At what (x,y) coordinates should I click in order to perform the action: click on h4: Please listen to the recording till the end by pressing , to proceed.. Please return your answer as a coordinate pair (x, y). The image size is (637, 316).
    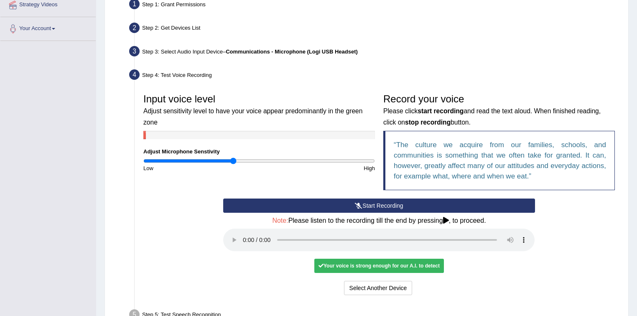
    Looking at the image, I should click on (379, 221).